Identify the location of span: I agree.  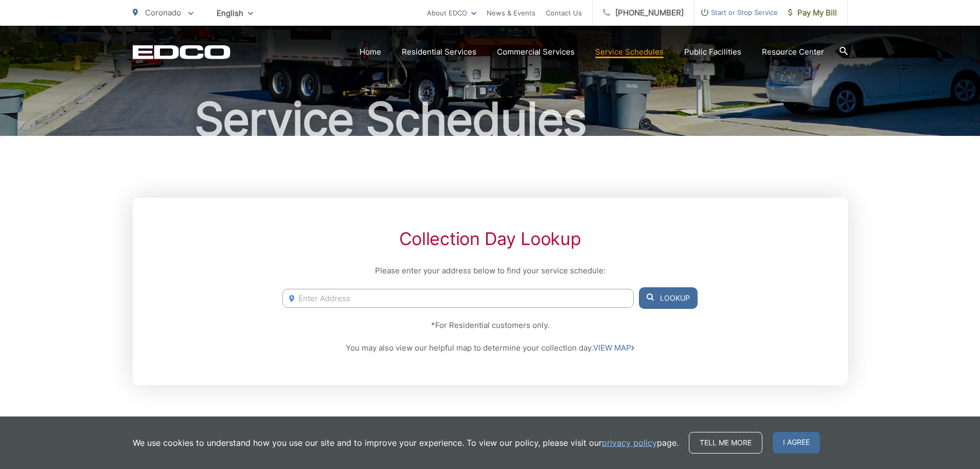
(796, 442).